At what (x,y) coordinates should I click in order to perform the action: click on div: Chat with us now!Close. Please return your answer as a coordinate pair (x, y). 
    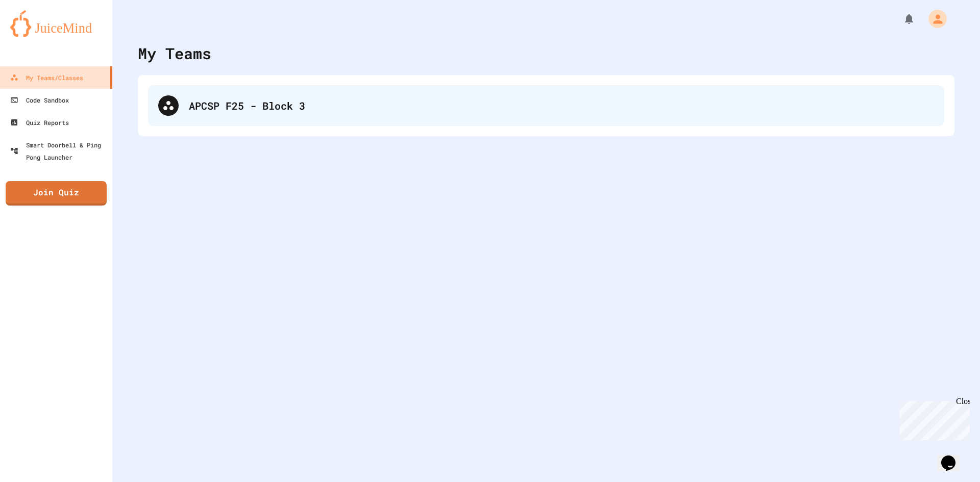
    Looking at the image, I should click on (37, 34).